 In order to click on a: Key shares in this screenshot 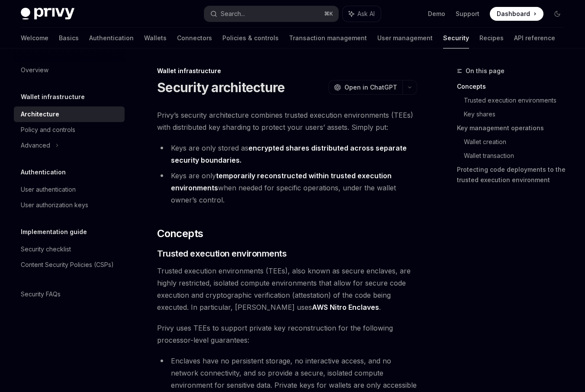, I will do `click(517, 114)`.